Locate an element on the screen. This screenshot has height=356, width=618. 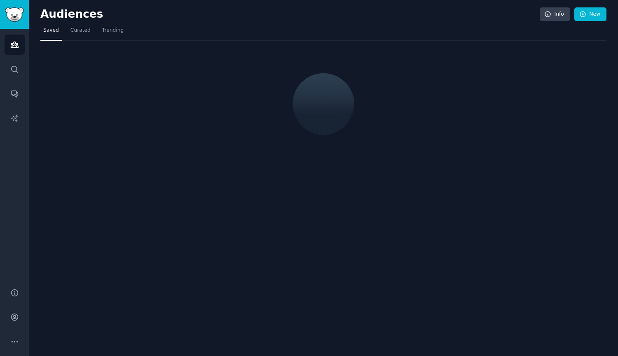
span: Saved is located at coordinates (51, 30).